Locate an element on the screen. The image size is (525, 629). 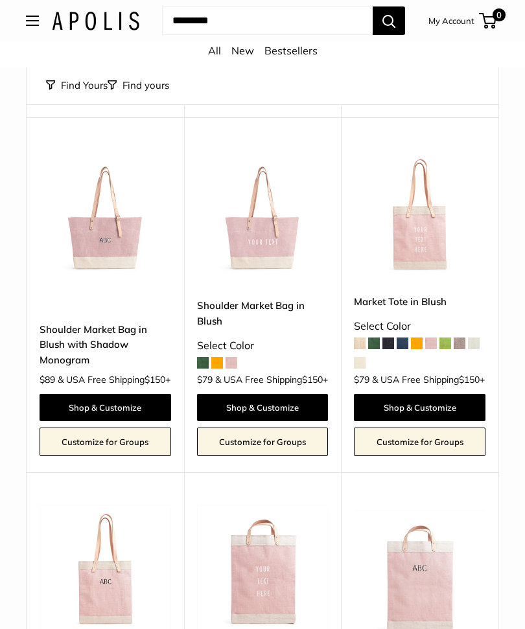
img: Market Tote in Blush is located at coordinates (419, 215).